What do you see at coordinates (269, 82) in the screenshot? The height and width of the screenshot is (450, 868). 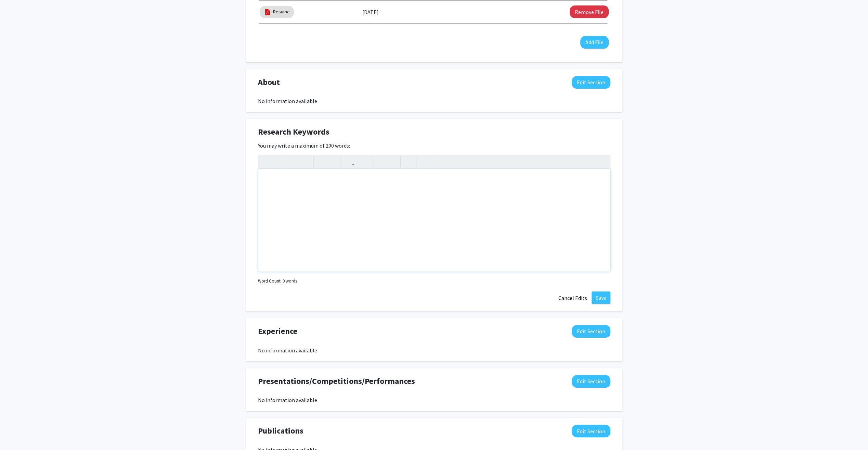 I see `span: About` at bounding box center [269, 82].